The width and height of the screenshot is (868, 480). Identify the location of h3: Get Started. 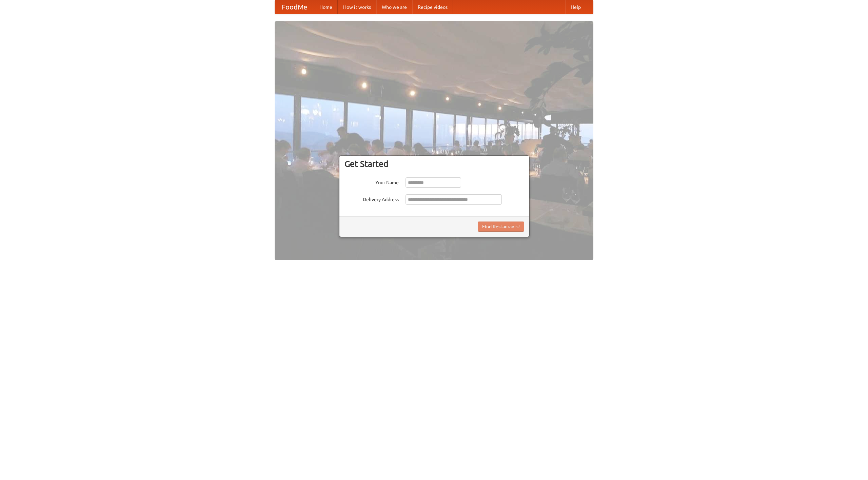
(434, 163).